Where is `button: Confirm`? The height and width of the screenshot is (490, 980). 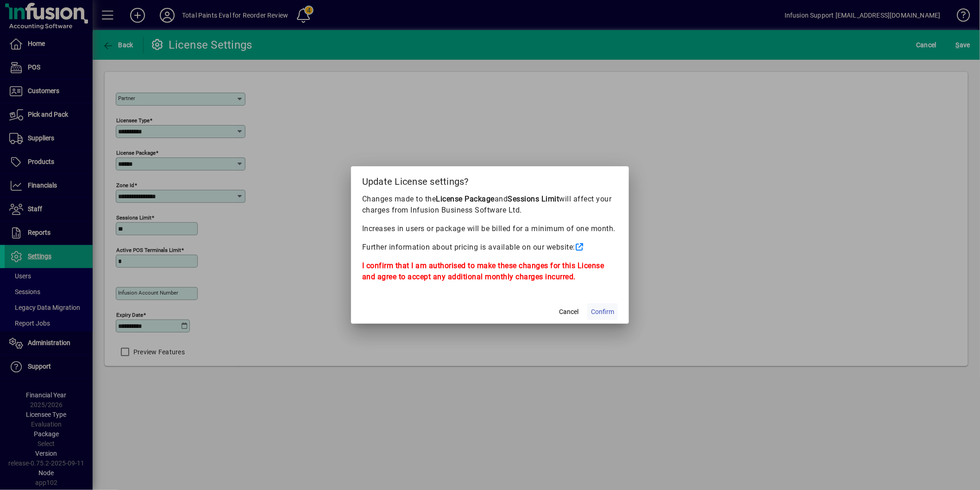
button: Confirm is located at coordinates (602, 311).